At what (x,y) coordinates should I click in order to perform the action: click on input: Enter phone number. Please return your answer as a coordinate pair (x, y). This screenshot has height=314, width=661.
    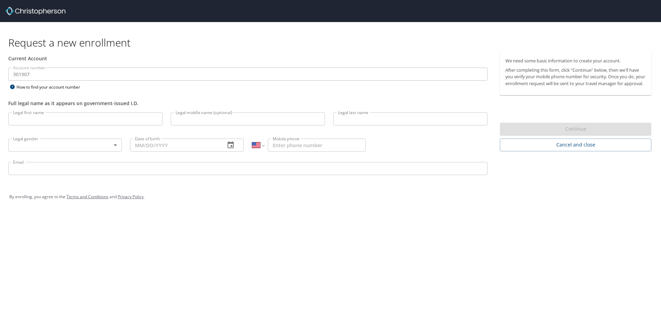
    Looking at the image, I should click on (317, 145).